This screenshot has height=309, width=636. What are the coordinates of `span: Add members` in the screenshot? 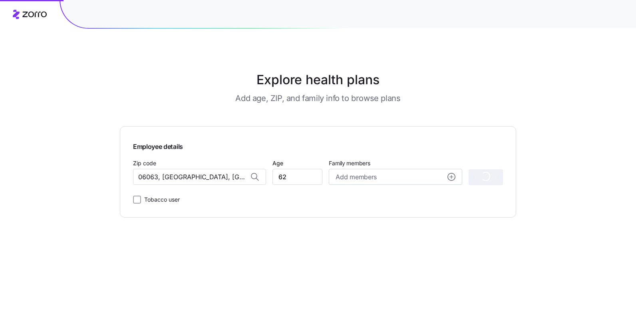 It's located at (356, 177).